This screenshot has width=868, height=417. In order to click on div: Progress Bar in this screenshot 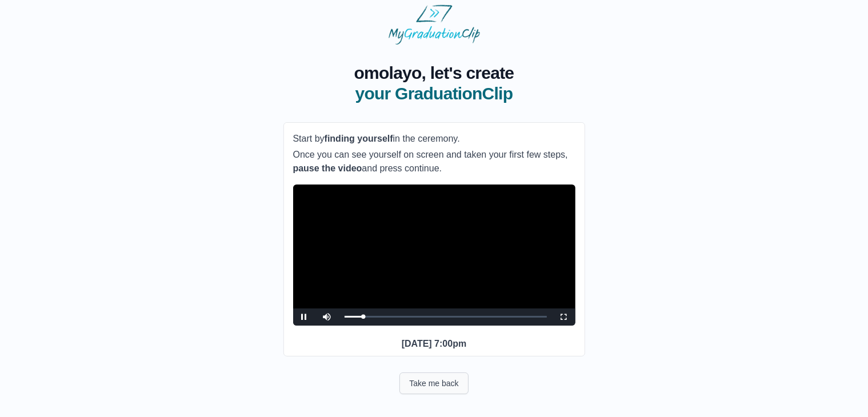, I will do `click(446, 317)`.